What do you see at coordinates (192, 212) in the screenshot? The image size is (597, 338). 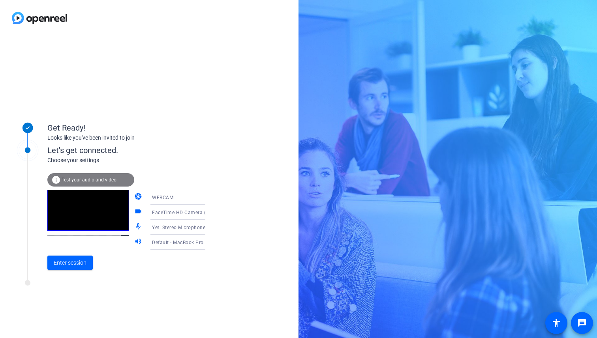 I see `span: FaceTime HD Camera (467C:1317)` at bounding box center [192, 212].